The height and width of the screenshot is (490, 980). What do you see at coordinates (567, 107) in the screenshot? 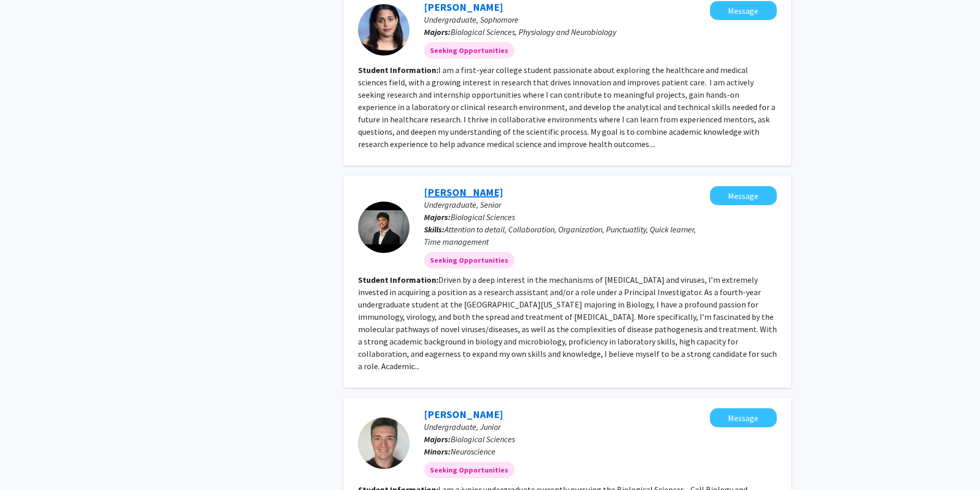
I see `fg-read-more: I am a first-year college student passionate about exploring the healthcare and medical sciences ...` at bounding box center [567, 107].